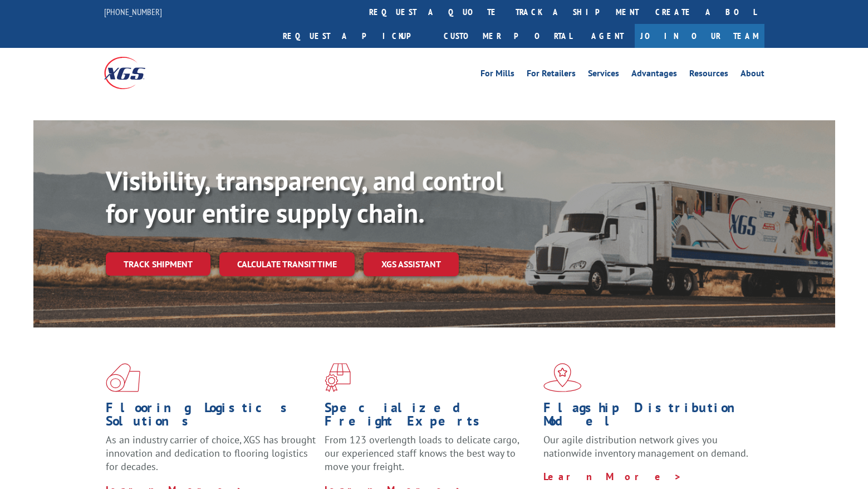 The image size is (868, 489). I want to click on img: xgs-icon-total-supply-chain-intelligence-red, so click(123, 378).